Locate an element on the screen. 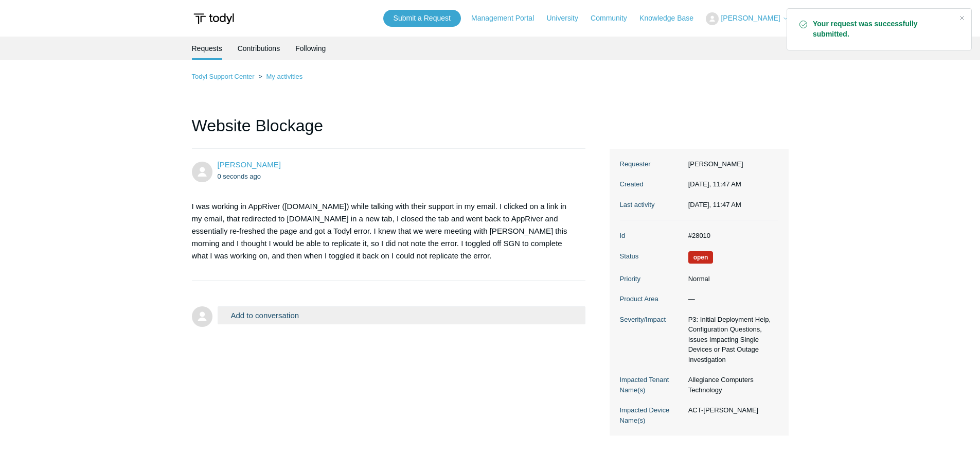 This screenshot has height=469, width=980. dd: #28010 is located at coordinates (730, 236).